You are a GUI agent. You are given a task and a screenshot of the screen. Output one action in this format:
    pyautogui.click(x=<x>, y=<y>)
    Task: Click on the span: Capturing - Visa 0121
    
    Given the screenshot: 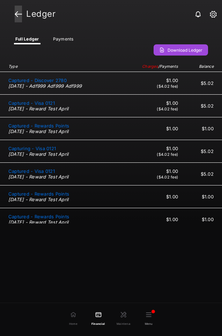 What is the action you would take?
    pyautogui.click(x=32, y=148)
    